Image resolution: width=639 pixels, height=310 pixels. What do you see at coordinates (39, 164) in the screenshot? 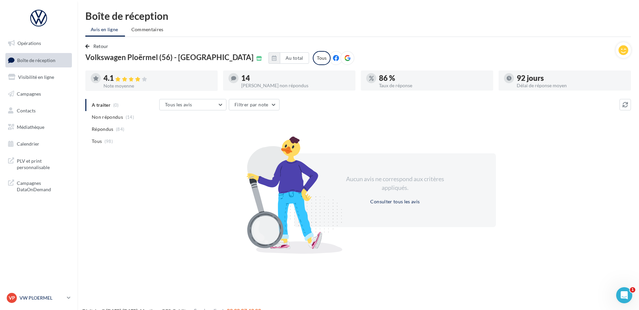
I see `a: PLV et print personnalisable` at bounding box center [39, 164].